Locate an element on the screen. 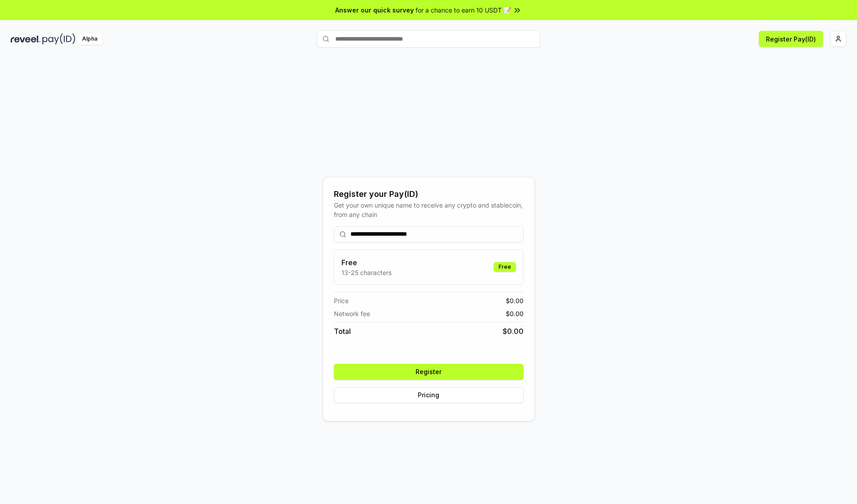 Image resolution: width=857 pixels, height=504 pixels. div: Free is located at coordinates (505, 267).